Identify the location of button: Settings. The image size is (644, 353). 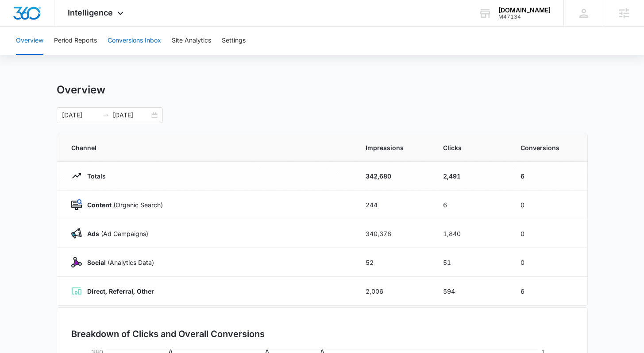
(234, 41).